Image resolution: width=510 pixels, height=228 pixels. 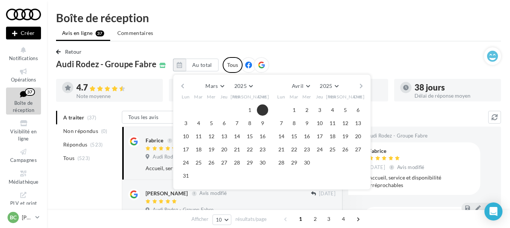 I want to click on a: PLV et print personnalisable, so click(x=23, y=206).